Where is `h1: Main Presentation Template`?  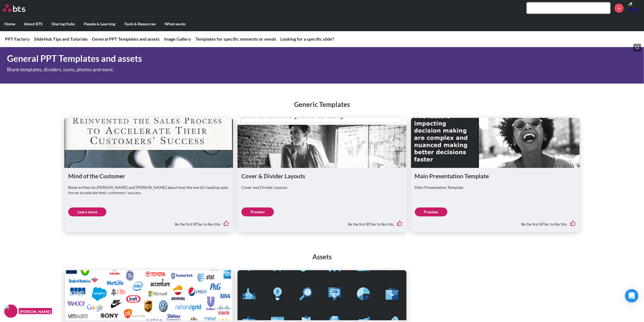 h1: Main Presentation Template is located at coordinates (495, 176).